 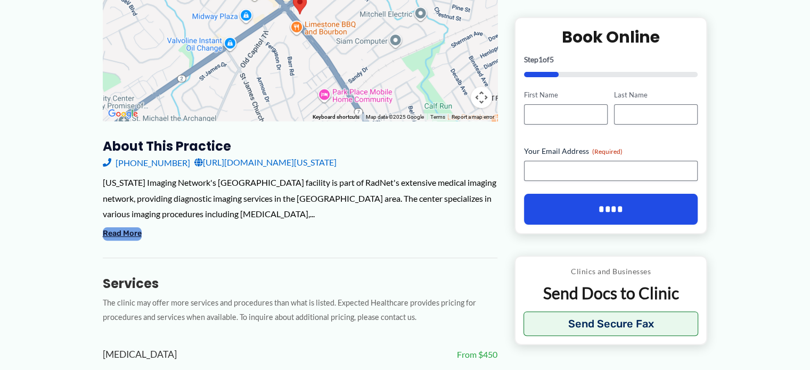 I want to click on span: 1, so click(x=541, y=59).